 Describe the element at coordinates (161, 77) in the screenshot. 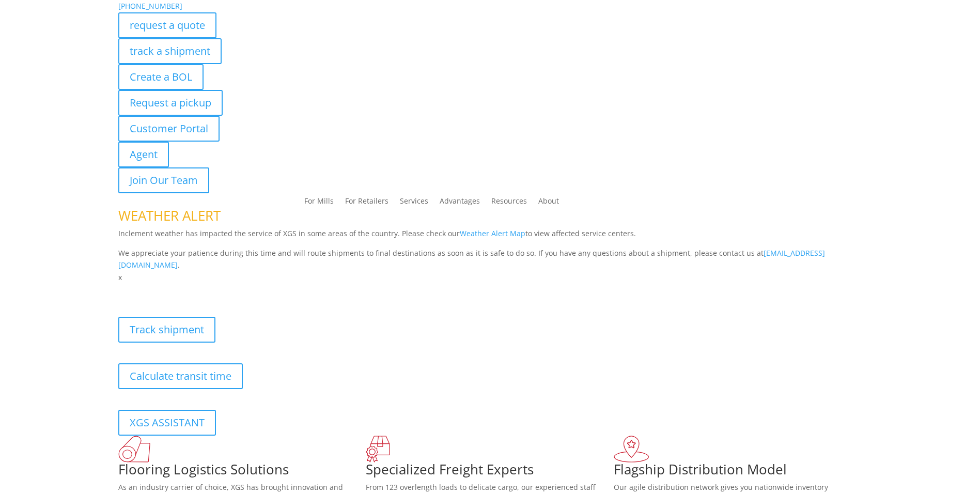

I see `a: Create a BOL` at that location.